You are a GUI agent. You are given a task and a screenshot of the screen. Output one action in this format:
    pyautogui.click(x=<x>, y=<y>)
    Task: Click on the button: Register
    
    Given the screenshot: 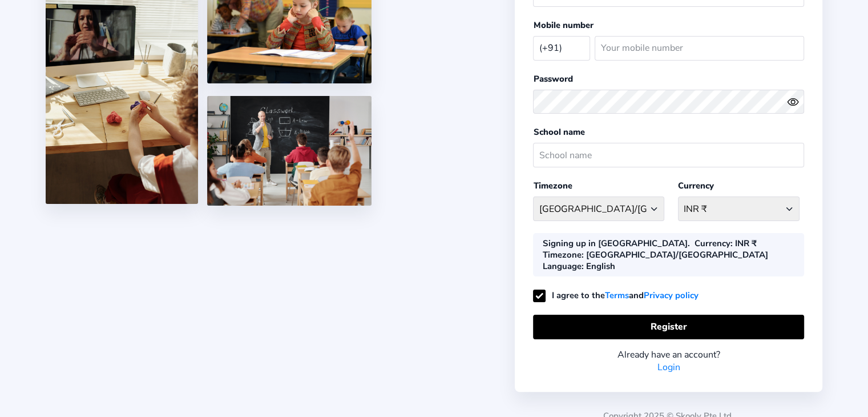 What is the action you would take?
    pyautogui.click(x=668, y=327)
    